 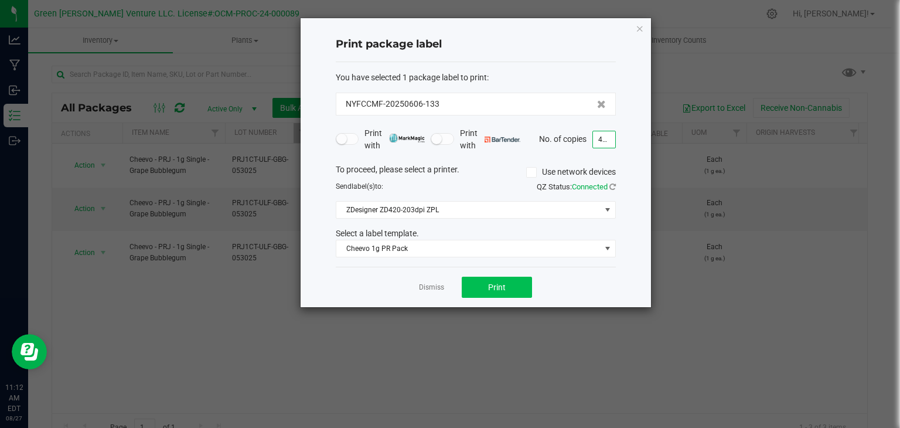 I want to click on span: No. of copies, so click(x=563, y=138).